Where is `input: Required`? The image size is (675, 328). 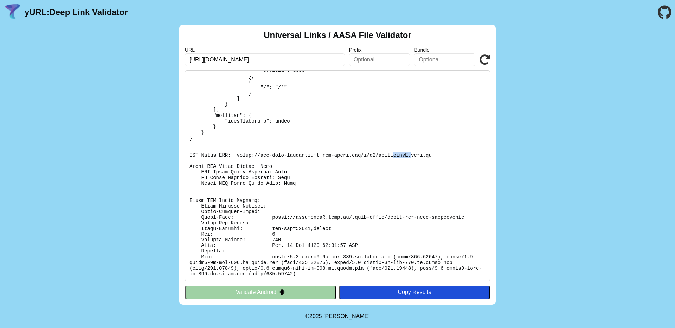
input: Required is located at coordinates (265, 60).